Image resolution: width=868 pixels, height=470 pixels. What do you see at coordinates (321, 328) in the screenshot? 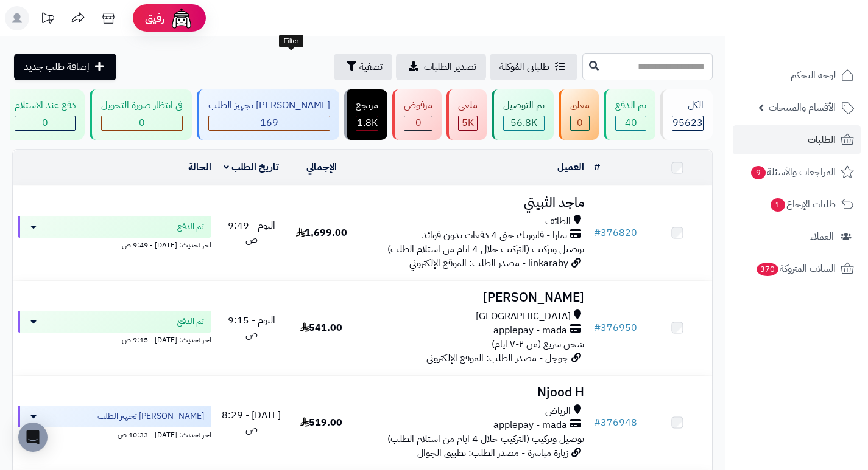
I see `span: 541.00` at bounding box center [321, 328].